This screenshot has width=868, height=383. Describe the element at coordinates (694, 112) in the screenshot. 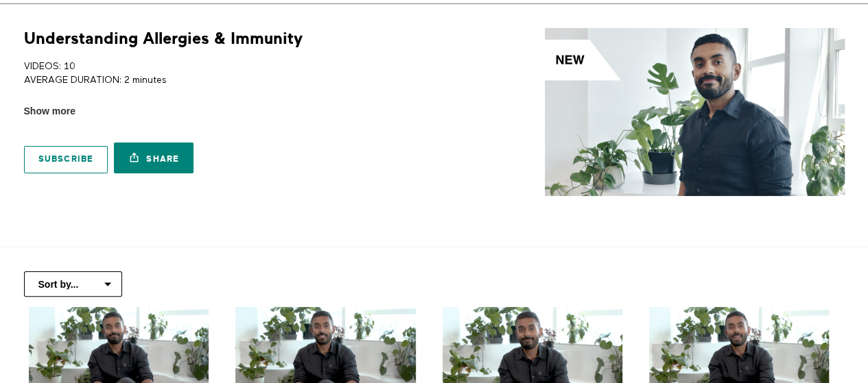

I see `img: Understanding Allergies & Immunity` at that location.